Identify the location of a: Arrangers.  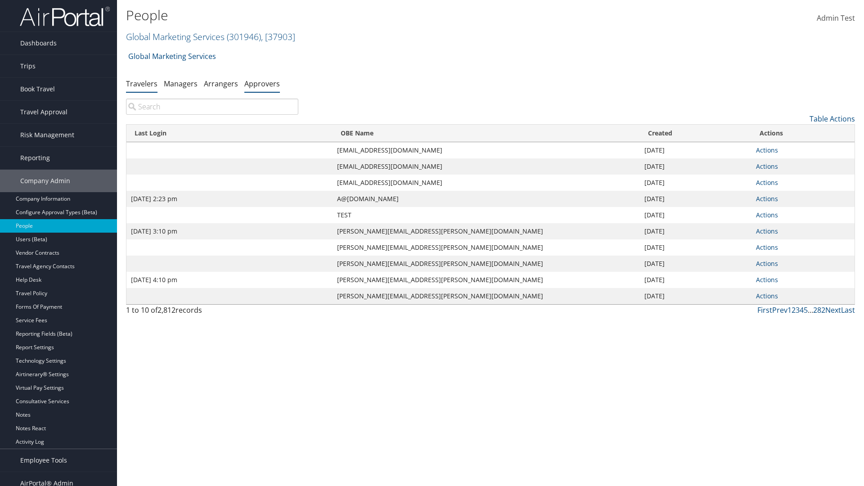
(221, 84).